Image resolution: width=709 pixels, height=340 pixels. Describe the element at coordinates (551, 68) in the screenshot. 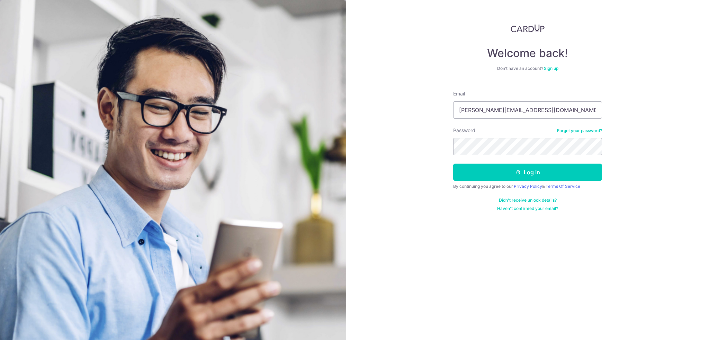

I see `a: Sign up` at that location.